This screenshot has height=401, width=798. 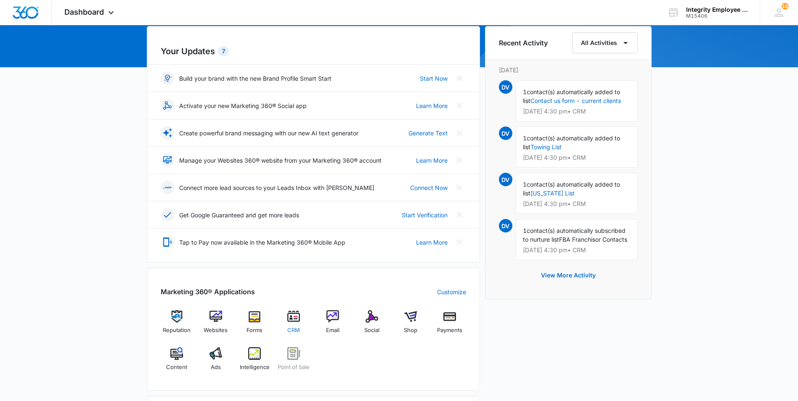 I want to click on h2: Your Updates, so click(x=313, y=51).